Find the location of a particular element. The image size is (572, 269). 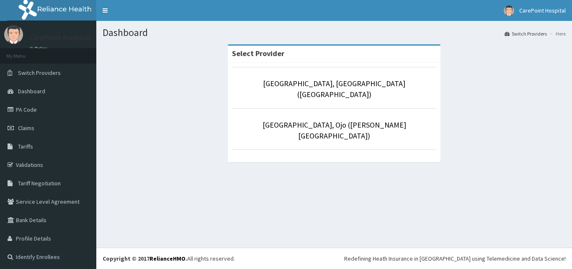

span: Switch Providers is located at coordinates (39, 73).